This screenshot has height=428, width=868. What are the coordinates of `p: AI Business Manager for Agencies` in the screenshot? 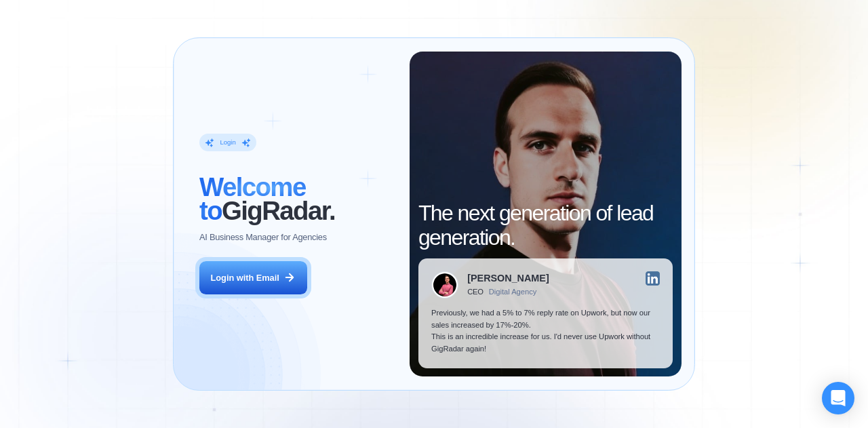 It's located at (263, 238).